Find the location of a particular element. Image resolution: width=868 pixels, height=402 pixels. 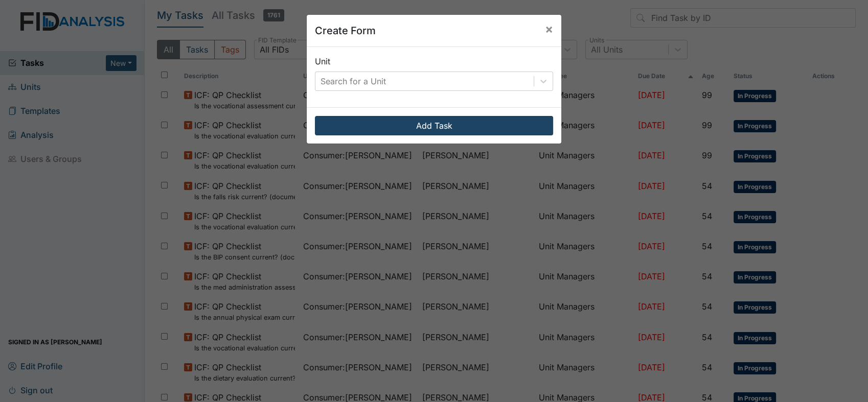

button: Close is located at coordinates (549, 29).